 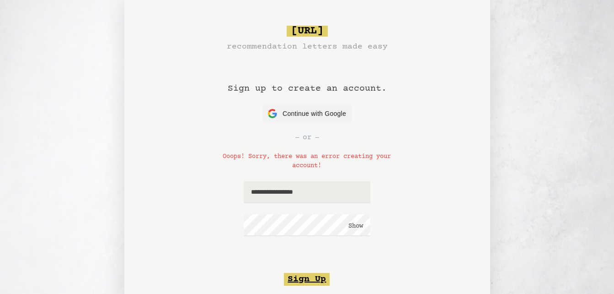 What do you see at coordinates (307, 113) in the screenshot?
I see `button: Continue with Google` at bounding box center [307, 113].